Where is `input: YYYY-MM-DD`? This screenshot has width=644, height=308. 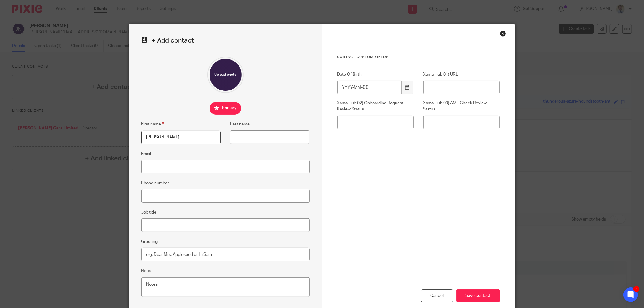
input: YYYY-MM-DD is located at coordinates (369, 87).